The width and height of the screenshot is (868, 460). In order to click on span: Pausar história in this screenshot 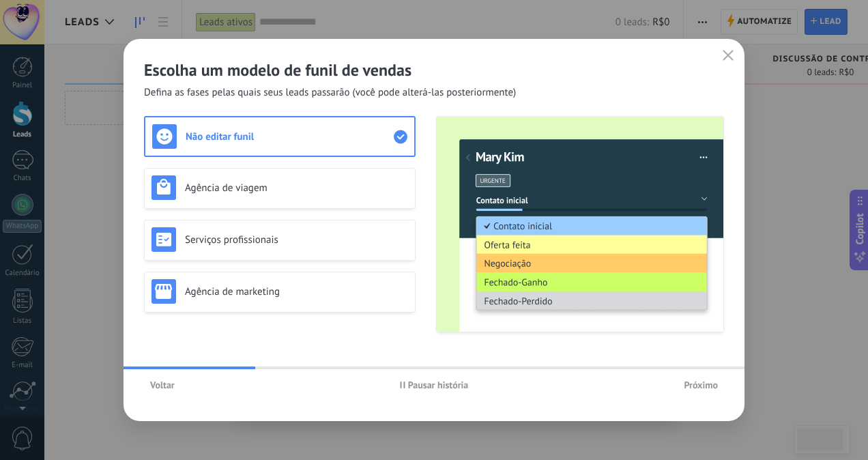, I will do `click(438, 385)`.